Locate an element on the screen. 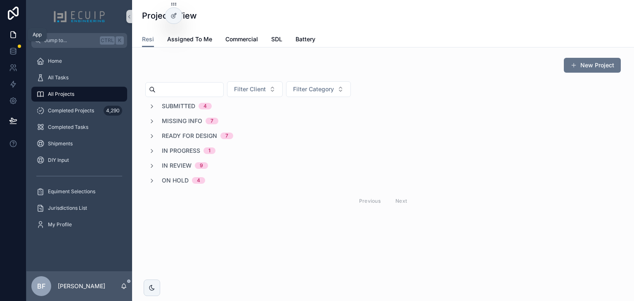 This screenshot has height=301, width=634. a: All Tasks is located at coordinates (79, 78).